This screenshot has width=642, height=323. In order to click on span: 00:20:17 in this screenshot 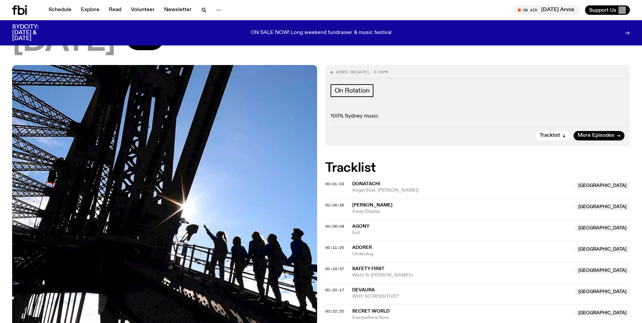, I will do `click(335, 290)`.